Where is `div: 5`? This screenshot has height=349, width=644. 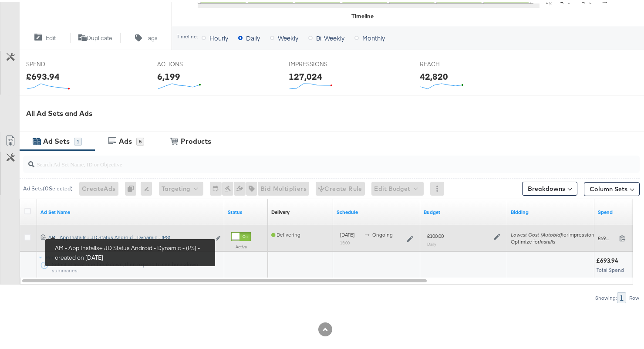 div: 5 is located at coordinates (140, 140).